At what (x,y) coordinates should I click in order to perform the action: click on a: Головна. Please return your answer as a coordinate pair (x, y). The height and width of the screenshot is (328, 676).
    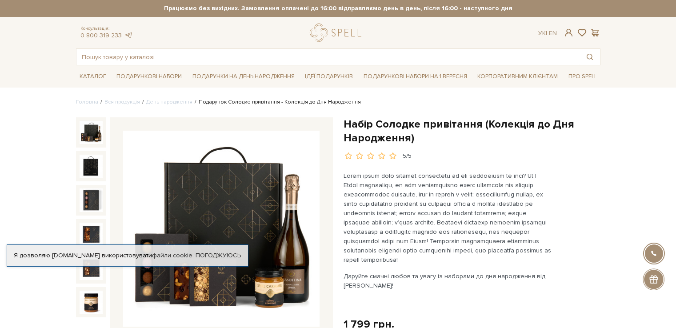
    Looking at the image, I should click on (87, 102).